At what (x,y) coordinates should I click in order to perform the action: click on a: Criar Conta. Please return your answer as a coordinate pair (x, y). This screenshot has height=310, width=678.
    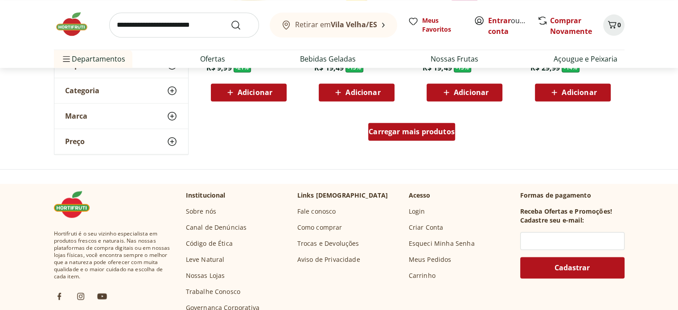
    Looking at the image, I should click on (426, 227).